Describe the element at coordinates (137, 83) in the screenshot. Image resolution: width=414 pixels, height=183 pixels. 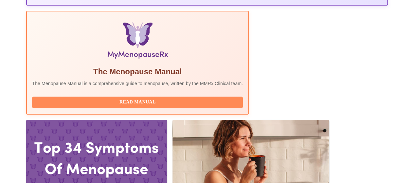
I see `p: The Menopause Manual is a comprehensive guide to menopause, written by the MMRx Clinical team.` at that location.